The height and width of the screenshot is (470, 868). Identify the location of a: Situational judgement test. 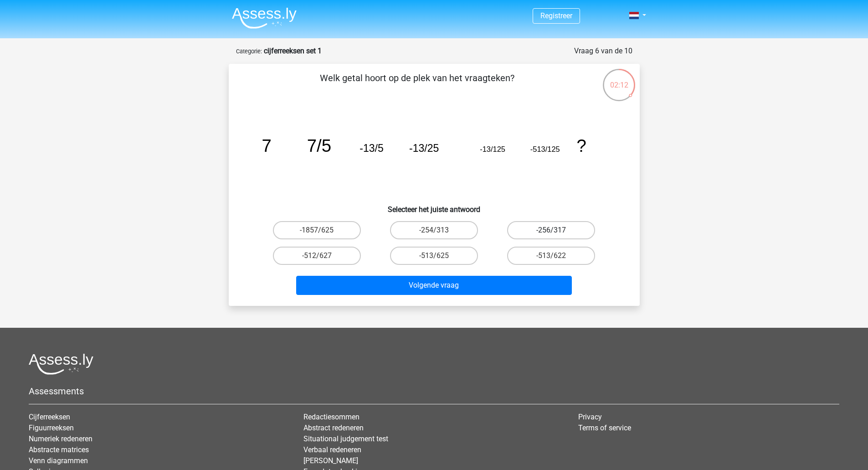
(346, 439).